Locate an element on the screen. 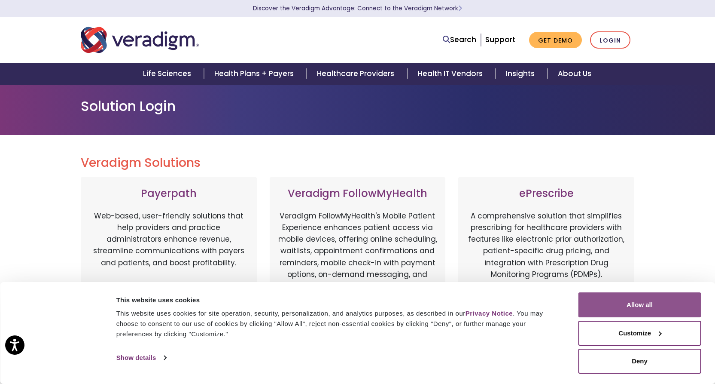 Image resolution: width=715 pixels, height=384 pixels. h3: Payerpath is located at coordinates (169, 193).